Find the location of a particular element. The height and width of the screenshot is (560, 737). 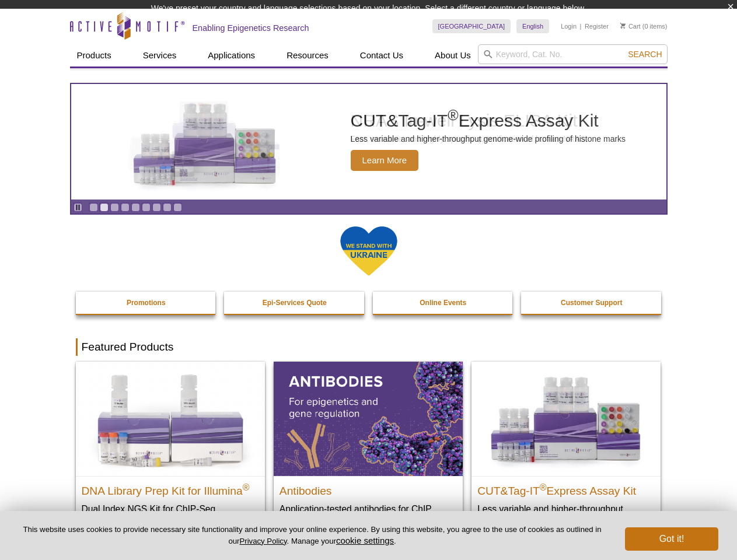

a: Contact Us is located at coordinates (382, 55).